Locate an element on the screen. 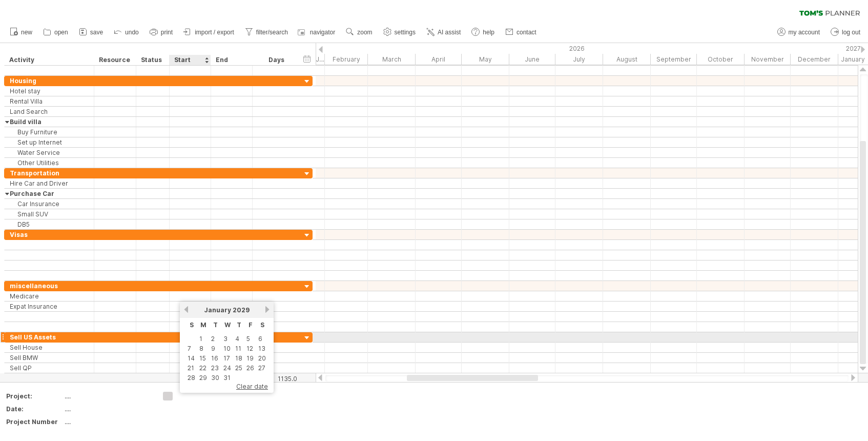 This screenshot has height=441, width=868. span: 2029 is located at coordinates (241, 309).